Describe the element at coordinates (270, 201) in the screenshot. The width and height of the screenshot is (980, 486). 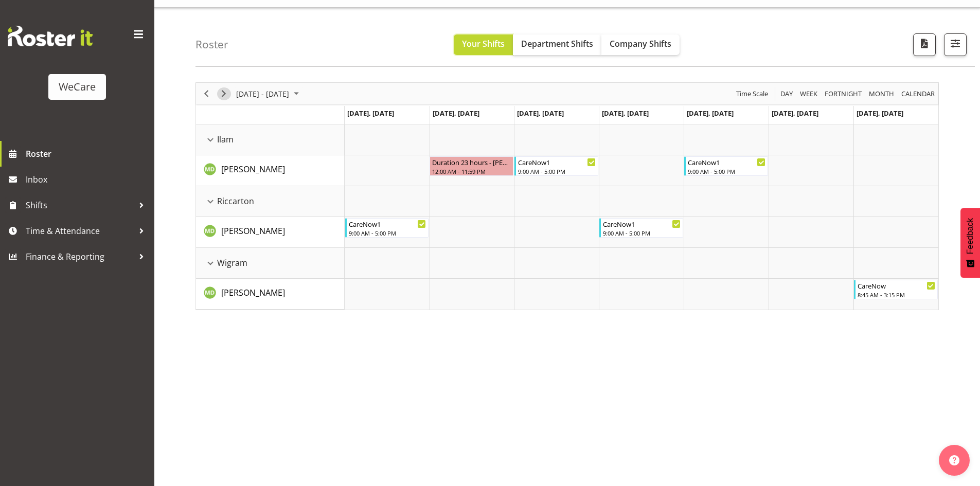
I see `td: Riccarton resource` at that location.